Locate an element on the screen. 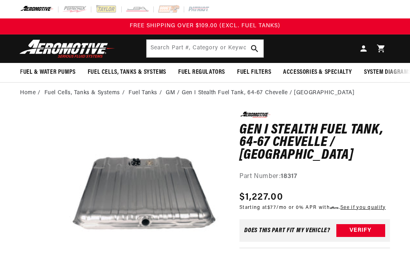 This screenshot has width=410, height=255. p: Starting at /mo or 0% APR with . is located at coordinates (313, 208).